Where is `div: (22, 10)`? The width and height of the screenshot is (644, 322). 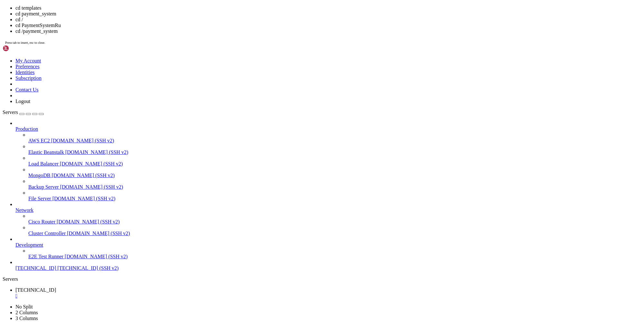
div: (22, 10) is located at coordinates (137, 118).